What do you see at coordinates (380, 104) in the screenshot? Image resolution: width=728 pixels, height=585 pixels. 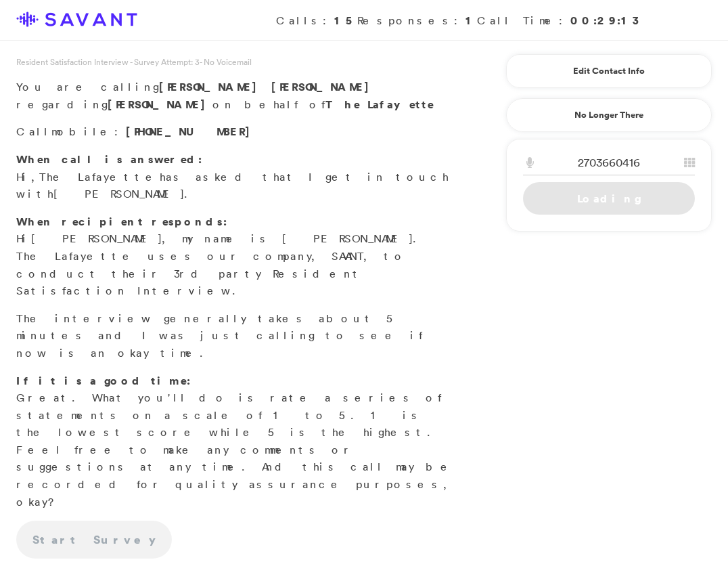 I see `strong: The Lafayette` at bounding box center [380, 104].